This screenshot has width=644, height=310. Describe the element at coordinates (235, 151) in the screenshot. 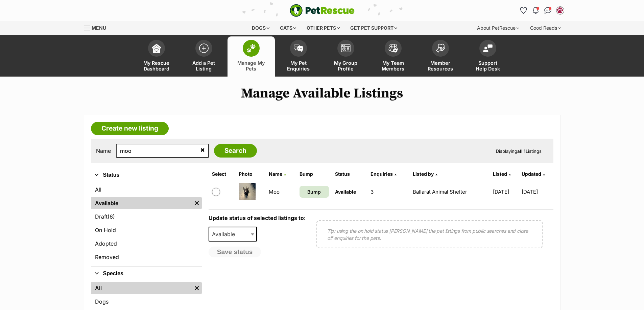

I see `input: Search` at that location.